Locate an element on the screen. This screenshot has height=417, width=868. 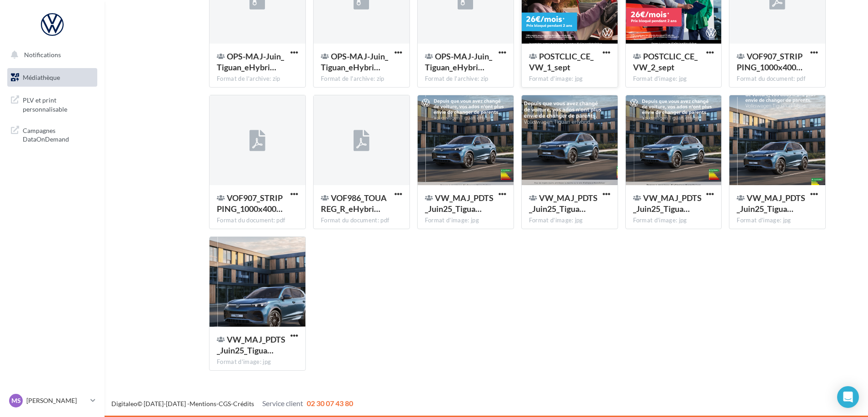
span: VOF986_TOUAREG_R_eHybrid_Nx_CACHEPLAQUE_520x110_HD is located at coordinates (353, 203).